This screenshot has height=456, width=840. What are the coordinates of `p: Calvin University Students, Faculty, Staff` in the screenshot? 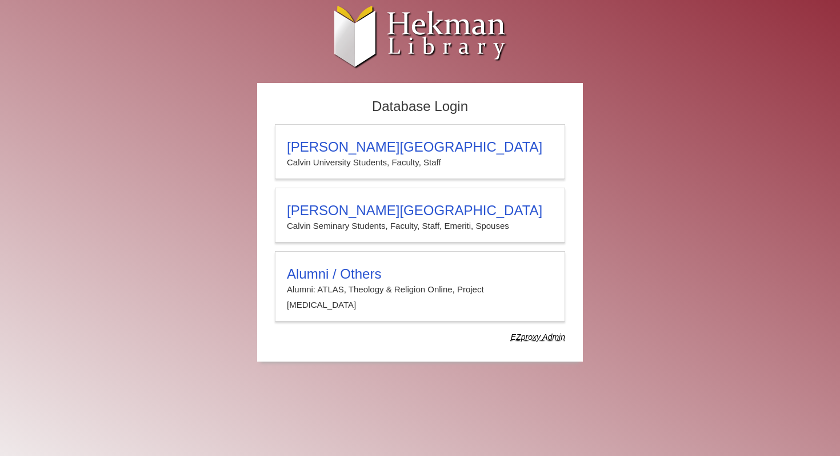 It's located at (420, 162).